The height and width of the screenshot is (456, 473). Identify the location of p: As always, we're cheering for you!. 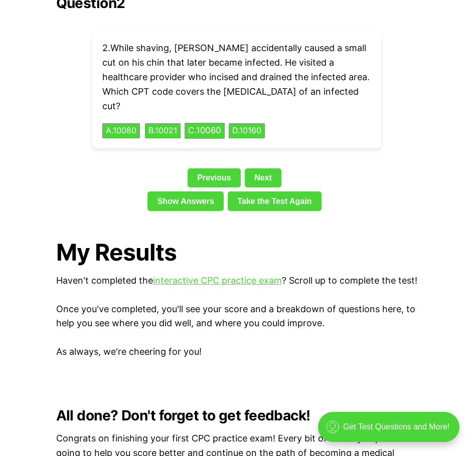
(237, 352).